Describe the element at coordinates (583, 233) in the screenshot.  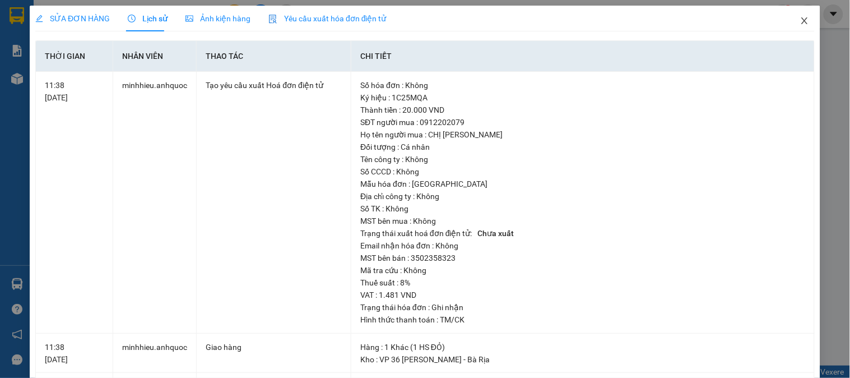
I see `div: Trạng thái xuất hoá đơn điện tử :` at that location.